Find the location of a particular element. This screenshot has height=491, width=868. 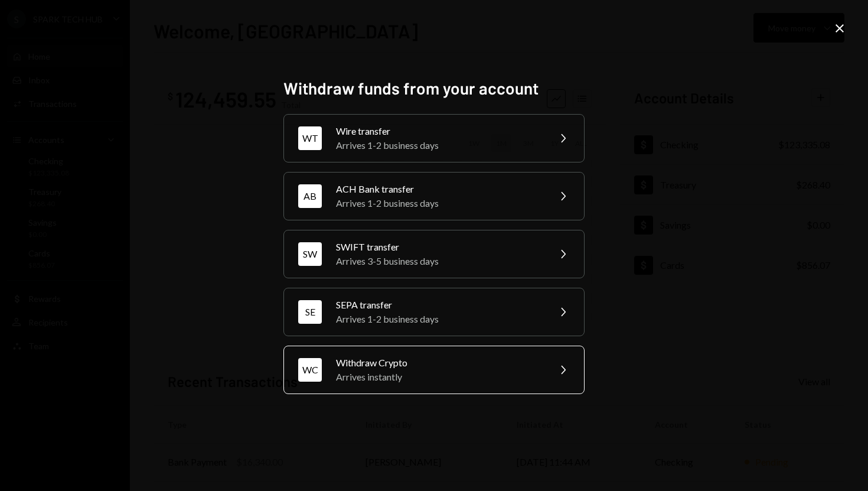

div: Withdraw Crypto is located at coordinates (439, 363).